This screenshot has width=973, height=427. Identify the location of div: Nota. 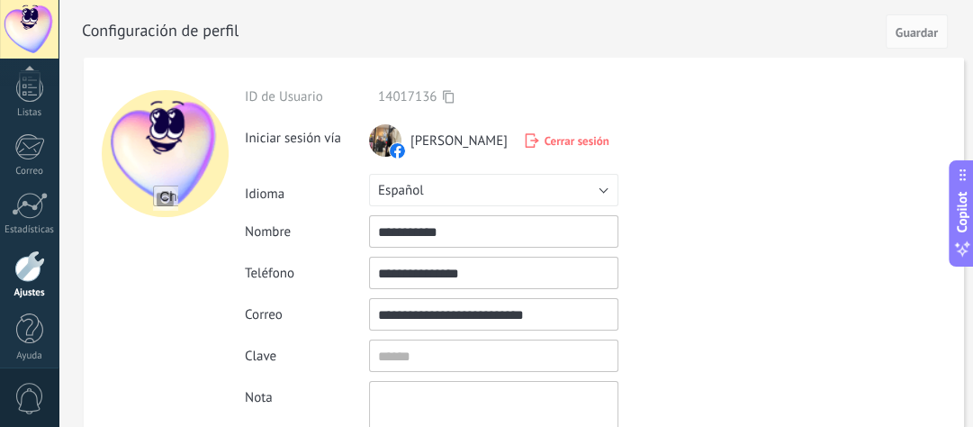
(307, 393).